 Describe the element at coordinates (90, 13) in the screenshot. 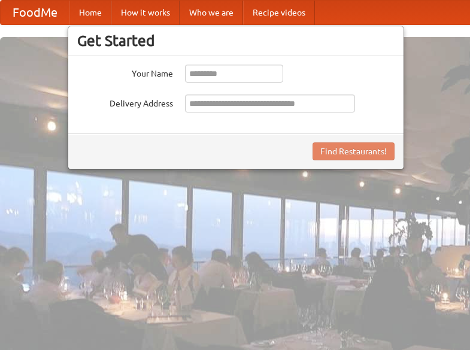

I see `a: Home` at that location.